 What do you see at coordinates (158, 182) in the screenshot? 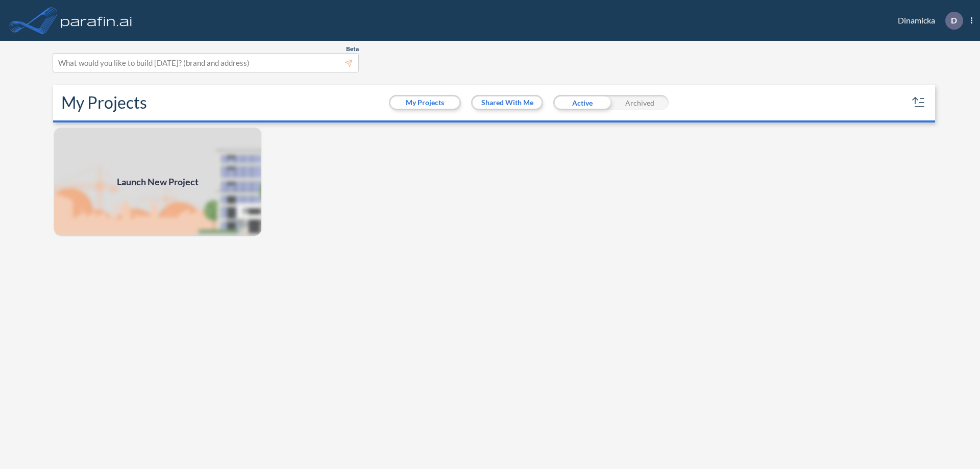
I see `a: Launch New Project` at bounding box center [158, 182].